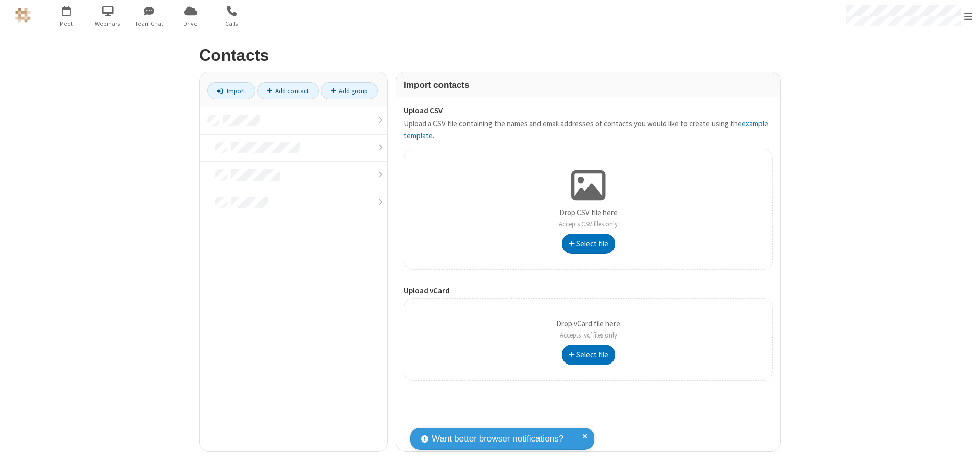  What do you see at coordinates (588, 130) in the screenshot?
I see `p: Upload a CSV file containing the names and email addresses of contacts you would like to create u...` at bounding box center [588, 130].